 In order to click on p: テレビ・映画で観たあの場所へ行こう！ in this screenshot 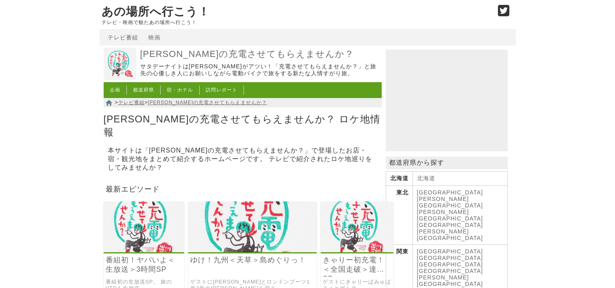, I will do `click(296, 22)`.